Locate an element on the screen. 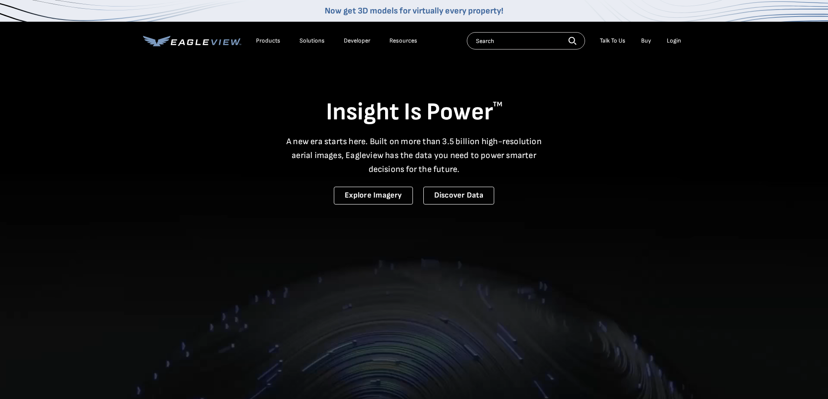 Image resolution: width=828 pixels, height=399 pixels. input: Search is located at coordinates (526, 41).